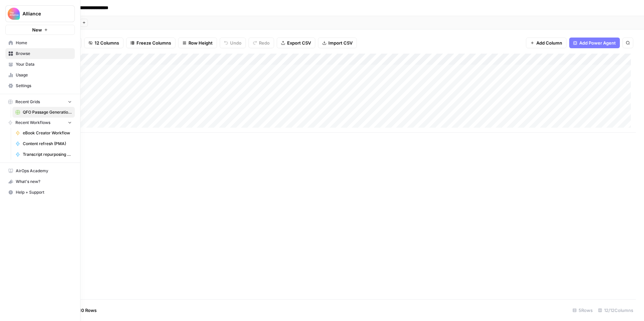 The width and height of the screenshot is (644, 321). Describe the element at coordinates (44, 75) in the screenshot. I see `span: Usage` at that location.